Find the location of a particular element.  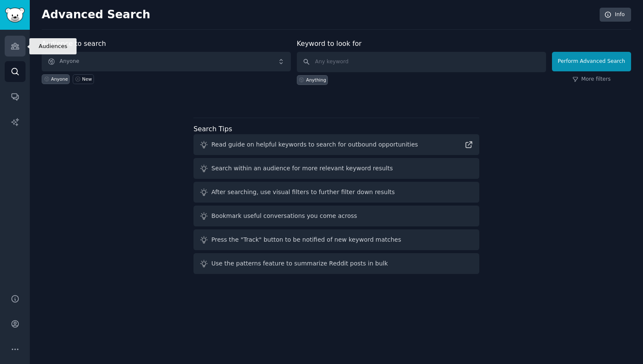

span: Anyone is located at coordinates (166, 62).